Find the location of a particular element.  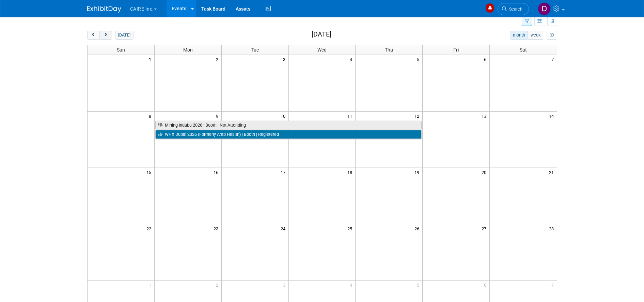

button: week is located at coordinates (535, 35).